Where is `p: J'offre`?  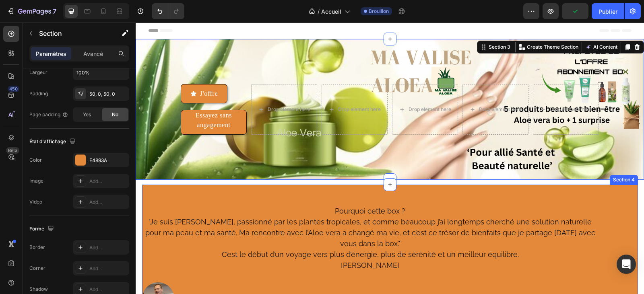 p: J'offre is located at coordinates (73, 71).